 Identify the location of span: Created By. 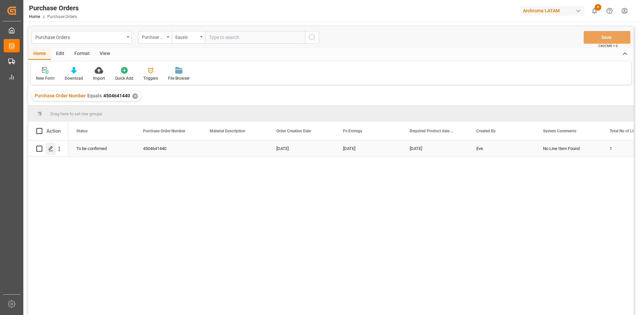
(486, 131).